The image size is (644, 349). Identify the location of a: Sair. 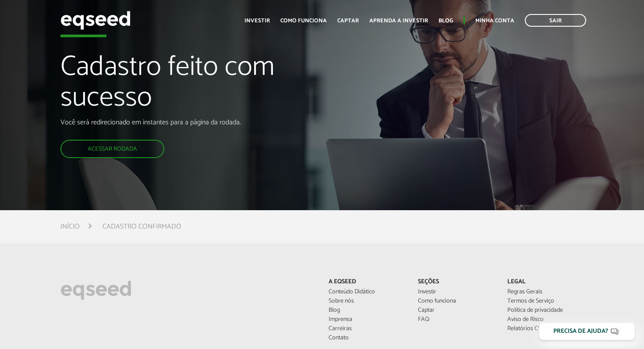
(556, 20).